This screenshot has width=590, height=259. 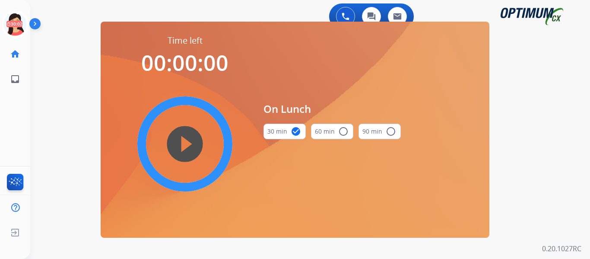 What do you see at coordinates (185, 41) in the screenshot?
I see `span: Time left` at bounding box center [185, 41].